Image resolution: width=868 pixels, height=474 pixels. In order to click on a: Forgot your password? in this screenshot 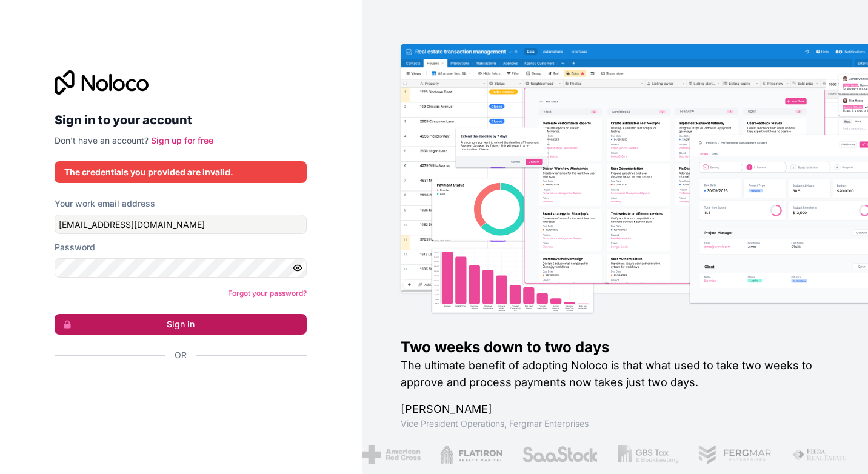, I will do `click(267, 292)`.